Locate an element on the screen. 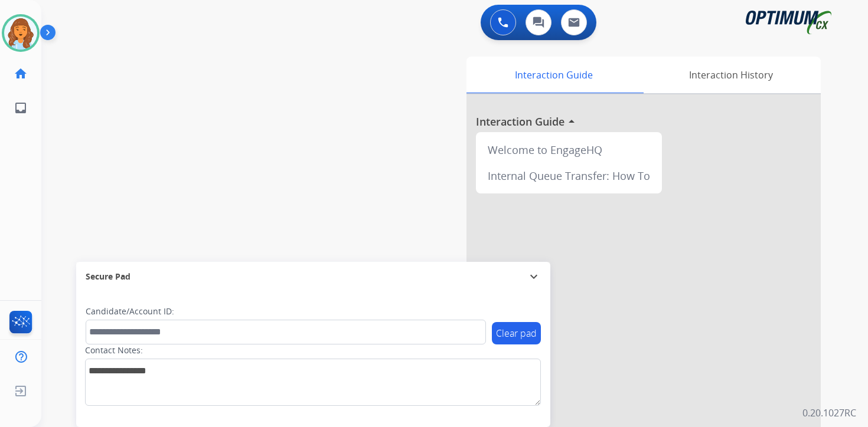 The width and height of the screenshot is (868, 427). mat-icon: inbox is located at coordinates (20, 108).